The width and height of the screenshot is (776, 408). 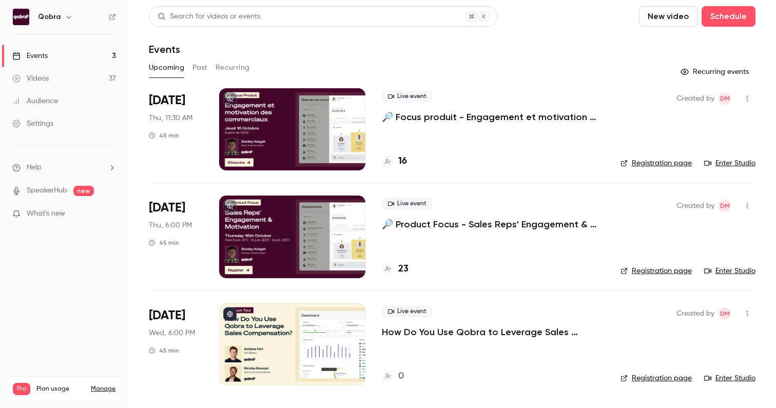 What do you see at coordinates (35, 101) in the screenshot?
I see `div: Audience` at bounding box center [35, 101].